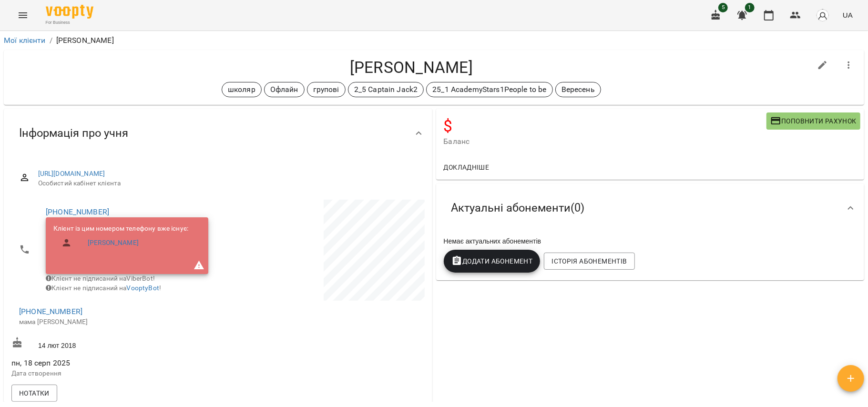  Describe the element at coordinates (386, 90) in the screenshot. I see `div: 2_5 Captain Jack2` at that location.